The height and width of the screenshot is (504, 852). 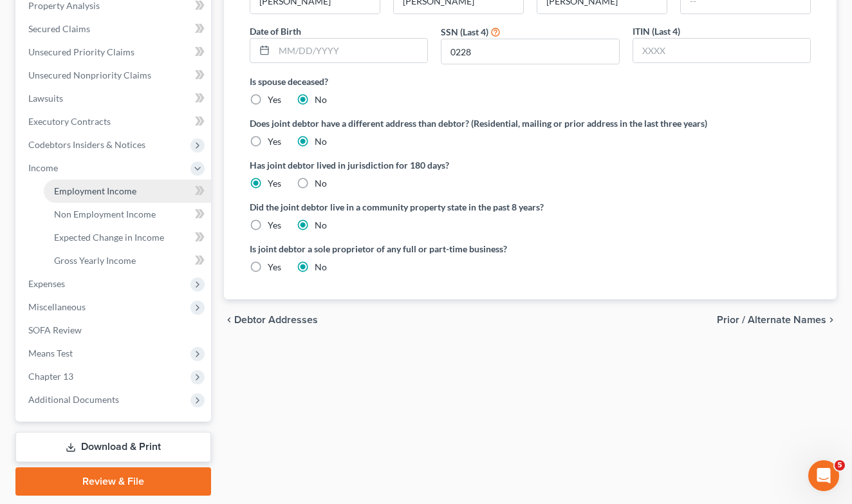 What do you see at coordinates (81, 51) in the screenshot?
I see `span: Unsecured Priority Claims` at bounding box center [81, 51].